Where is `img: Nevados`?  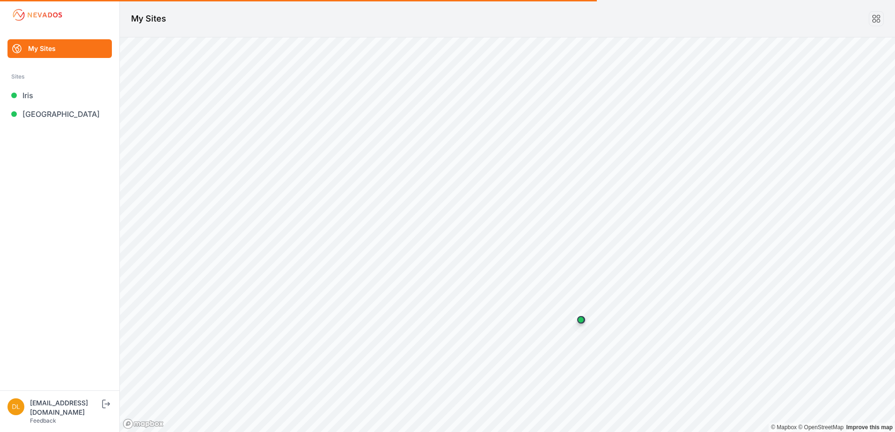 img: Nevados is located at coordinates (37, 15).